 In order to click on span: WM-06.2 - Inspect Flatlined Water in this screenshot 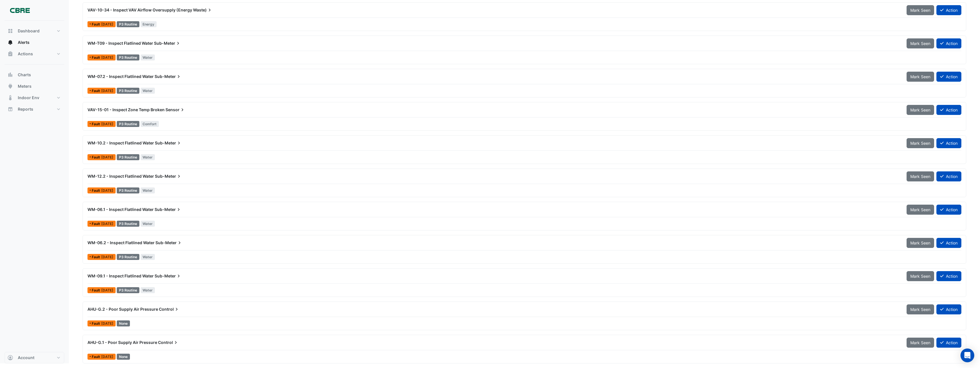, I will do `click(121, 243)`.